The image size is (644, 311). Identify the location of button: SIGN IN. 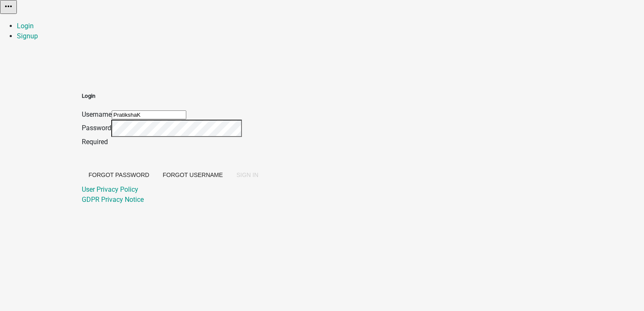
(248, 175).